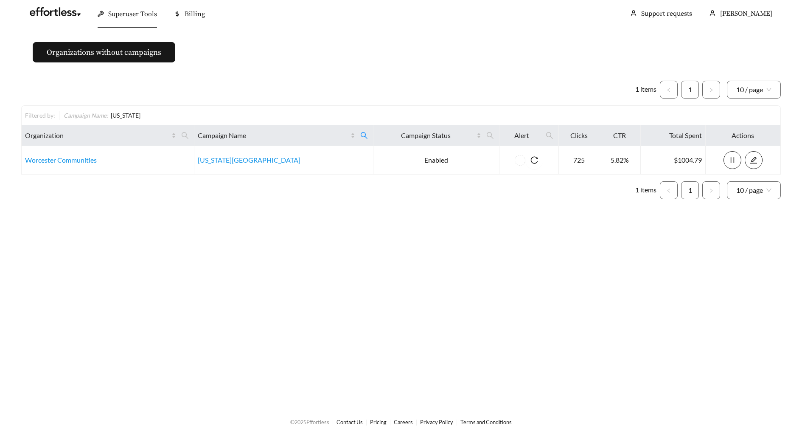 Image resolution: width=802 pixels, height=437 pixels. Describe the element at coordinates (673, 160) in the screenshot. I see `td: $1004.79` at that location.